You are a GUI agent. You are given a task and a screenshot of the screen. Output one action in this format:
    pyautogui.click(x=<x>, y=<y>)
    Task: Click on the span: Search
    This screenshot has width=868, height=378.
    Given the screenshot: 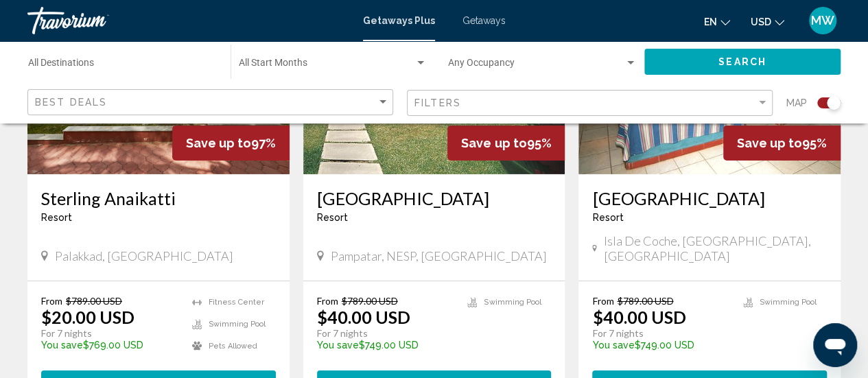 What is the action you would take?
    pyautogui.click(x=743, y=63)
    